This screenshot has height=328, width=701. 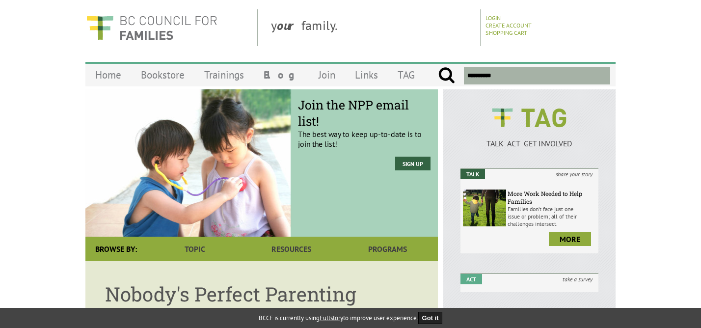 What do you see at coordinates (493, 18) in the screenshot?
I see `a: Login` at bounding box center [493, 18].